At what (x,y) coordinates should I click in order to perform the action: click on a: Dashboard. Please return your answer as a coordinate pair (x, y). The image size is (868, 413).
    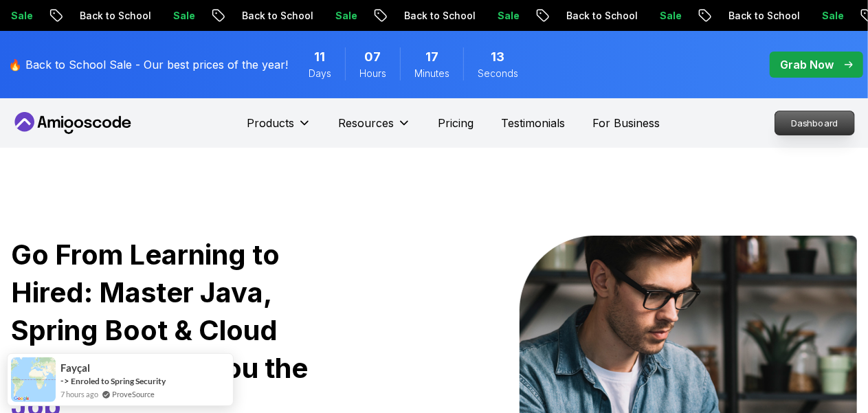
    Looking at the image, I should click on (814, 123).